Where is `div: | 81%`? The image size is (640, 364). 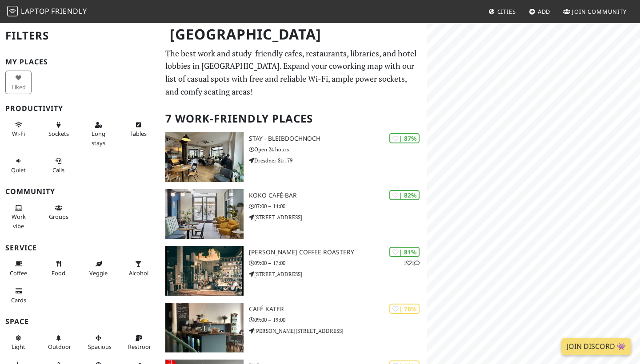 div: | 81% is located at coordinates (405, 252).